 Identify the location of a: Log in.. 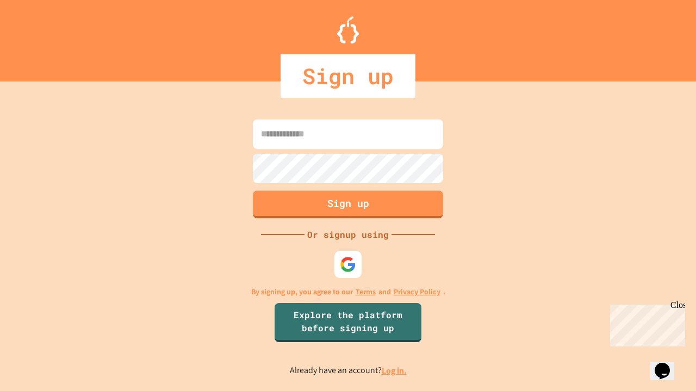
(394, 371).